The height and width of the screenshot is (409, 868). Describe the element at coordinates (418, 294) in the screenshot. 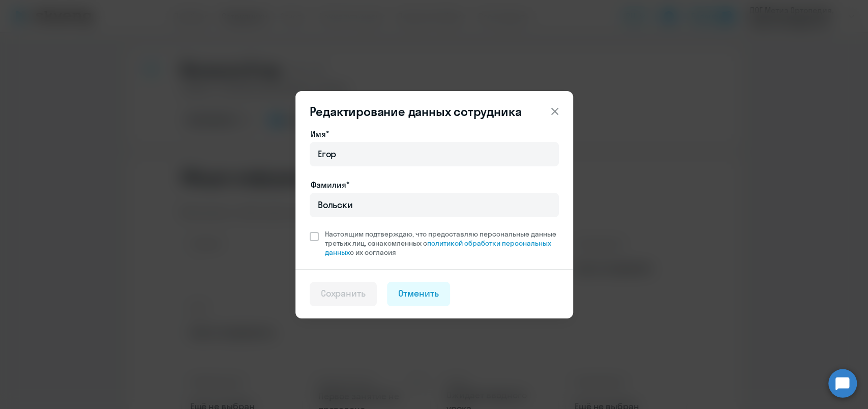

I see `button: Отменить` at that location.